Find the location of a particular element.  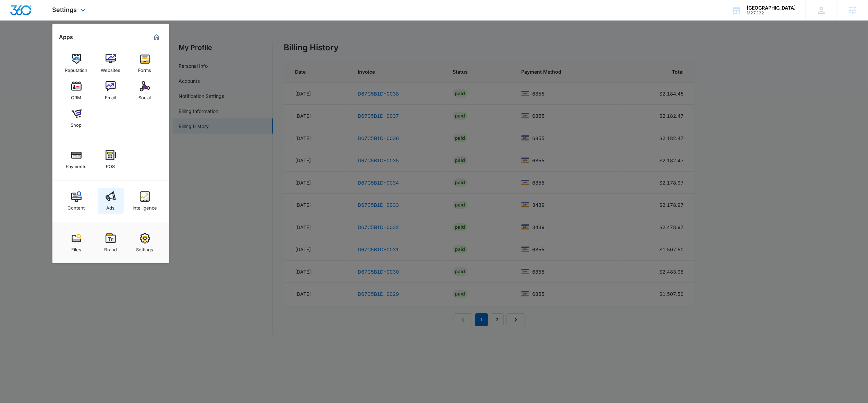

div: Forms is located at coordinates (145, 68).